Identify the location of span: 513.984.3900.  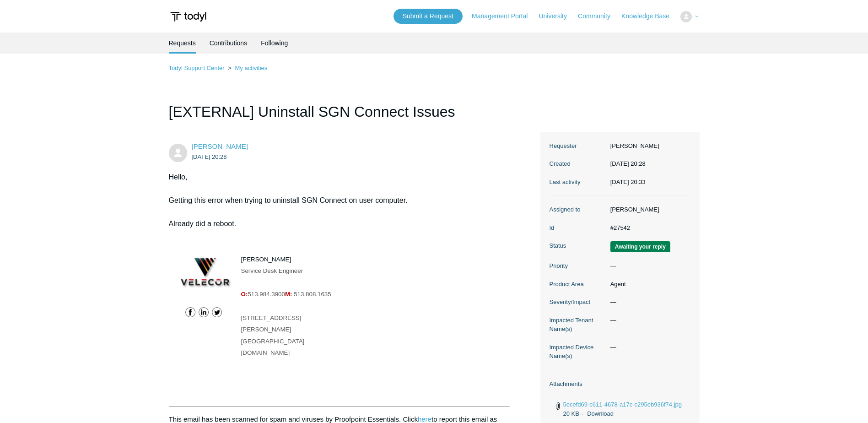
(267, 294).